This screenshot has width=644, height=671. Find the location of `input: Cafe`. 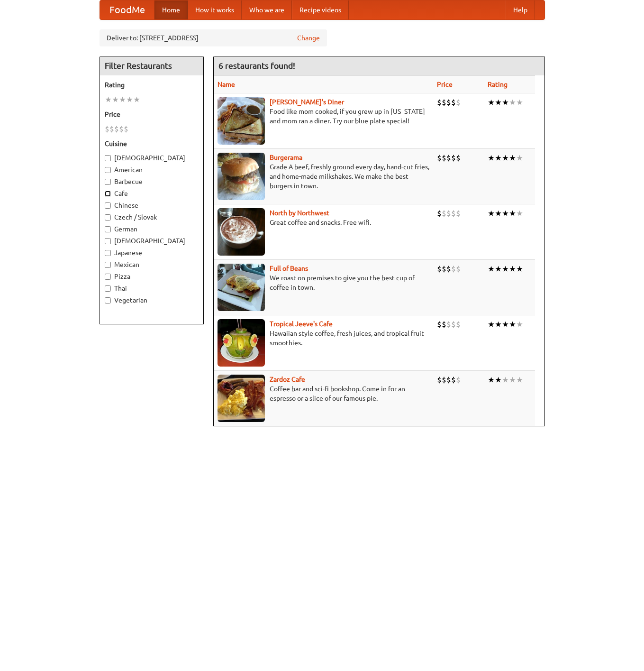

input: Cafe is located at coordinates (108, 193).